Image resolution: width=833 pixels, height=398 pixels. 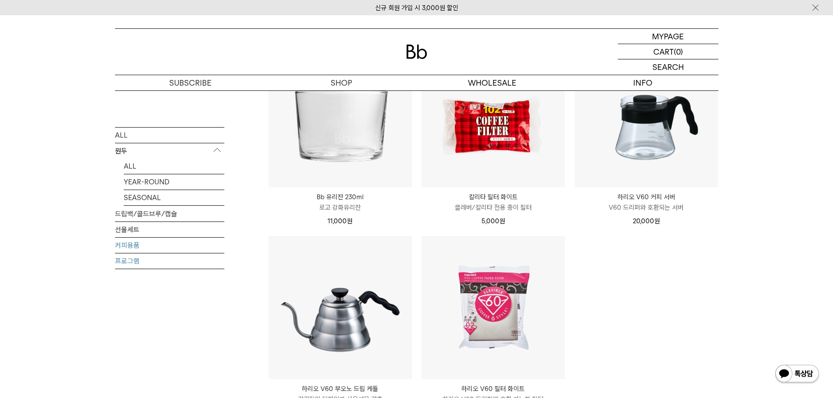 What do you see at coordinates (678, 52) in the screenshot?
I see `p: (0)` at bounding box center [678, 52].